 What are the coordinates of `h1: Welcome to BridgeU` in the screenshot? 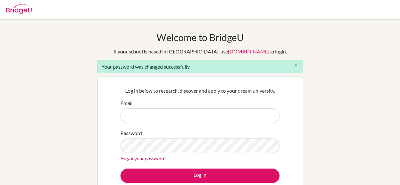 It's located at (200, 37).